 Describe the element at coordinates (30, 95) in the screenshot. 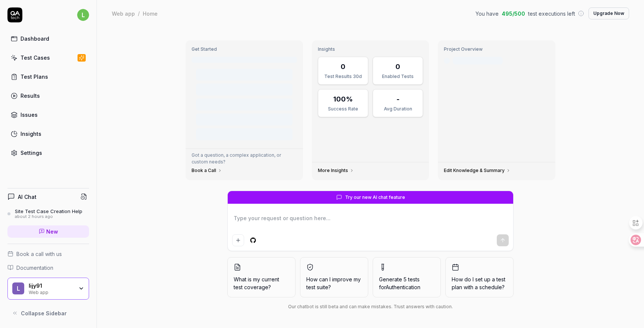

I see `div: Results` at that location.